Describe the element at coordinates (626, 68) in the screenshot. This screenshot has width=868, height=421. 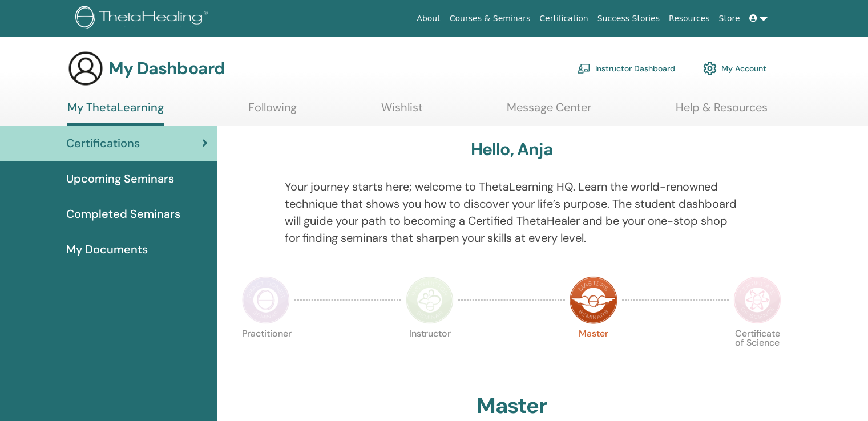
I see `a: Instructor Dashboard` at that location.